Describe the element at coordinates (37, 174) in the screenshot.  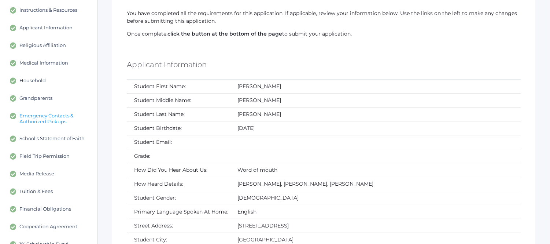
I see `span: Media Release` at that location.